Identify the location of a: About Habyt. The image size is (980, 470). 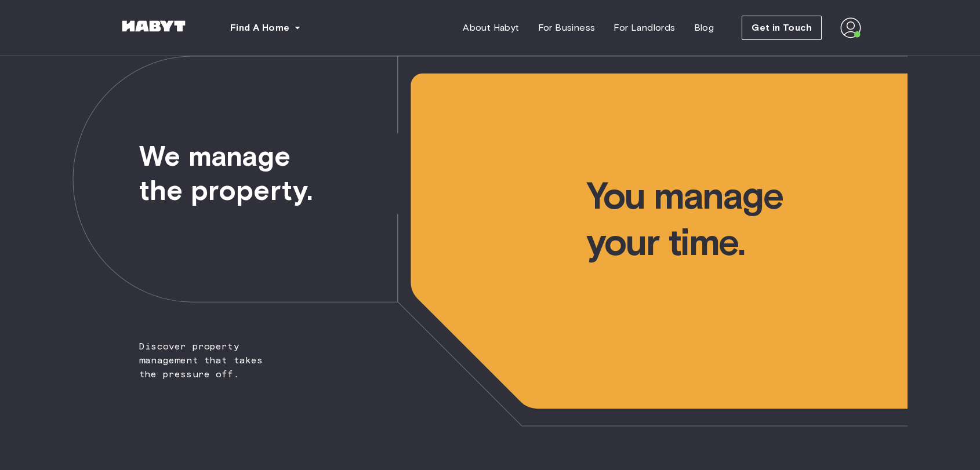
(490, 28).